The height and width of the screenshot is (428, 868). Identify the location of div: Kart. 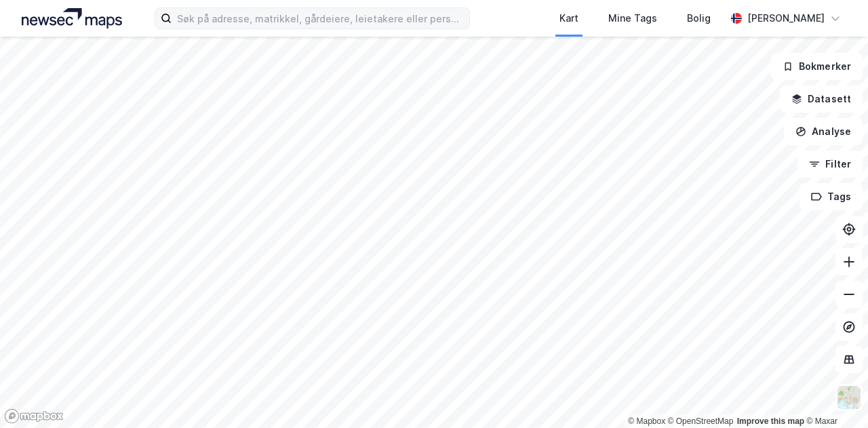
(569, 18).